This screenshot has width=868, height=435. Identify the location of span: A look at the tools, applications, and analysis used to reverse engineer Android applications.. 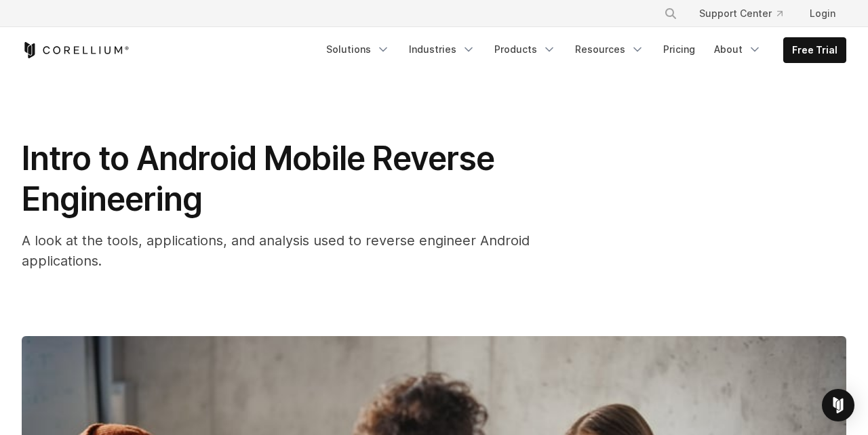
(275, 251).